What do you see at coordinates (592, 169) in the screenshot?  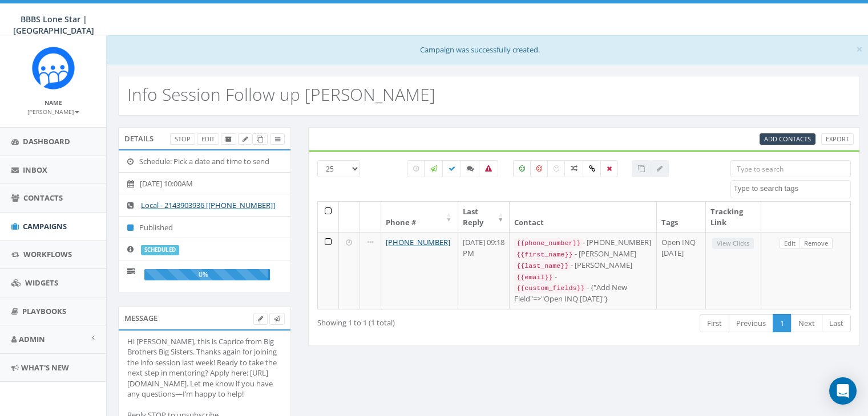 I see `label: Link Clicked` at bounding box center [592, 169].